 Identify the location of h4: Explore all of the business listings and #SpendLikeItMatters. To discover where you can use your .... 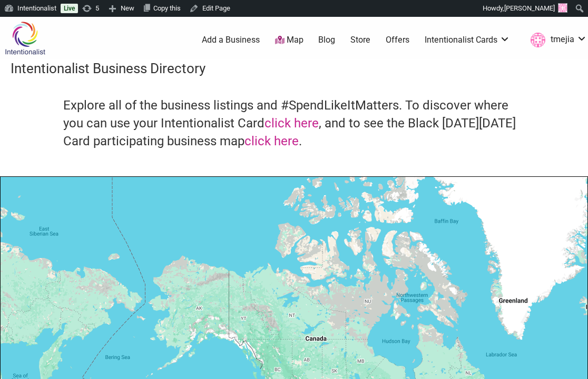
(294, 123).